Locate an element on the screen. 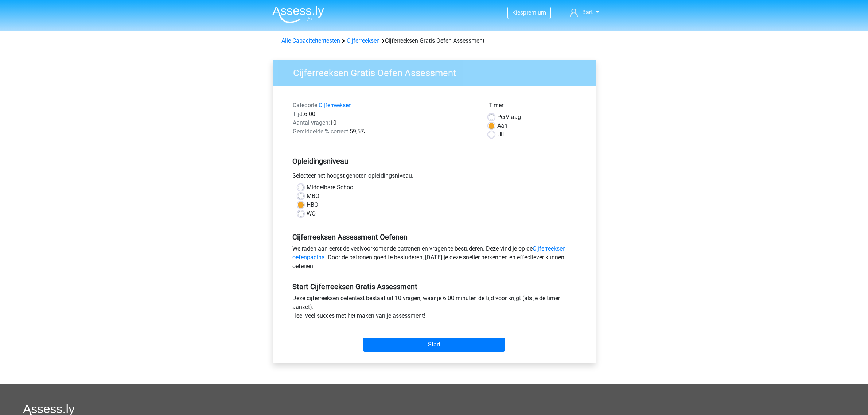 The width and height of the screenshot is (868, 415). div: 10 is located at coordinates (385, 123).